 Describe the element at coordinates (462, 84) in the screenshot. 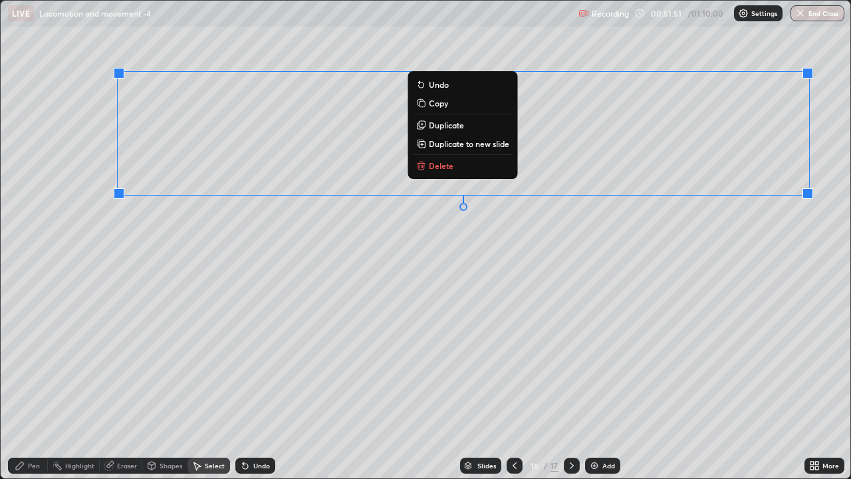

I see `button: Undo` at that location.